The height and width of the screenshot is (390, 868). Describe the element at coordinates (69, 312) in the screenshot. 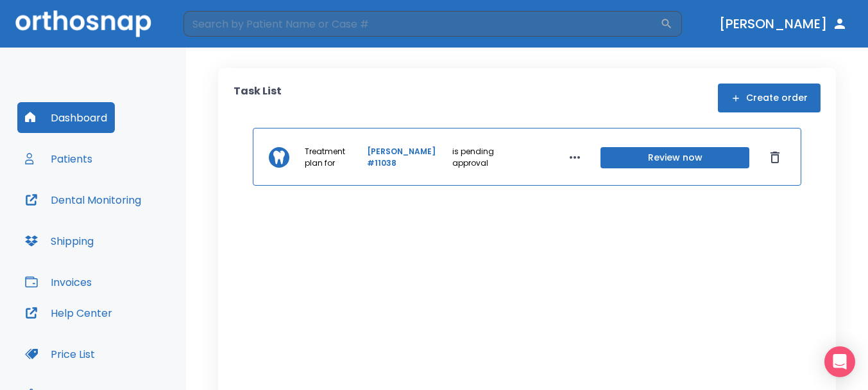

I see `button: Help Center` at that location.